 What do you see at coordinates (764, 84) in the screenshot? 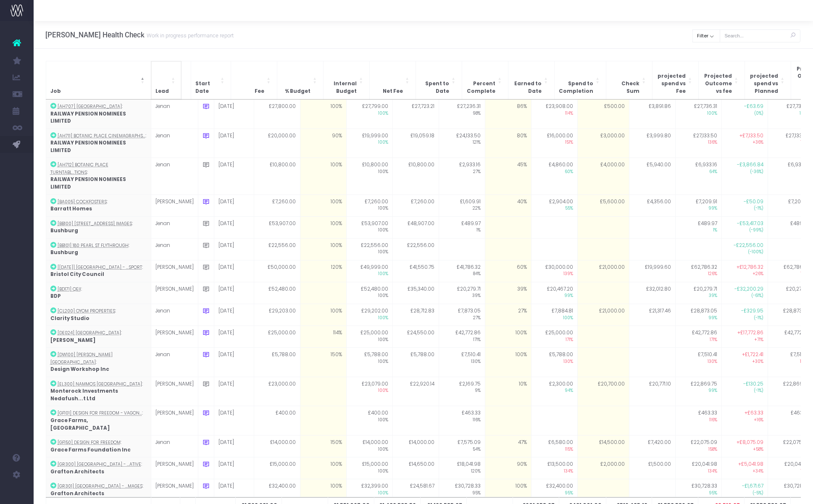
I see `span: projected spend vs Planned` at bounding box center [764, 84].